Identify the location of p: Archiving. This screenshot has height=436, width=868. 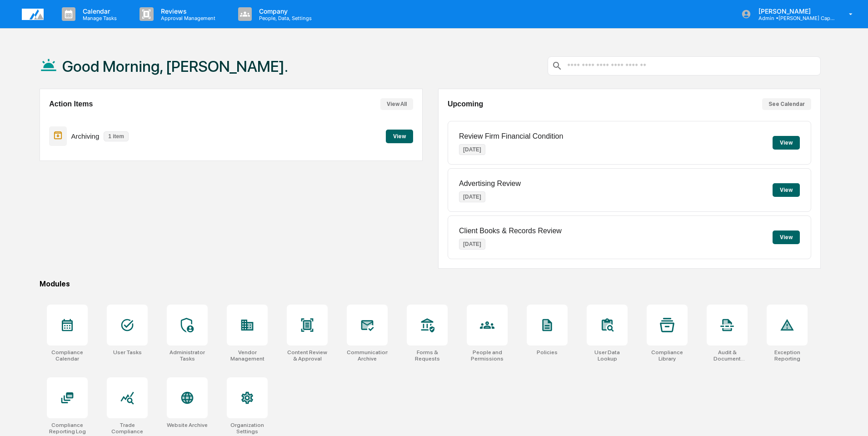
(86, 136).